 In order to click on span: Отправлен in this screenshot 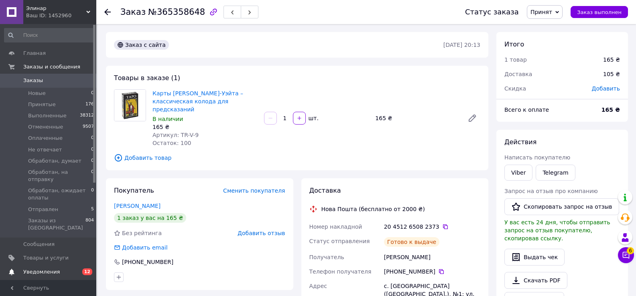, I will do `click(43, 210)`.